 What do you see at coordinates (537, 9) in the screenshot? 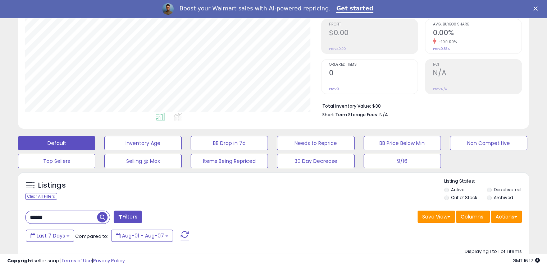
I see `div: Close` at bounding box center [537, 9].